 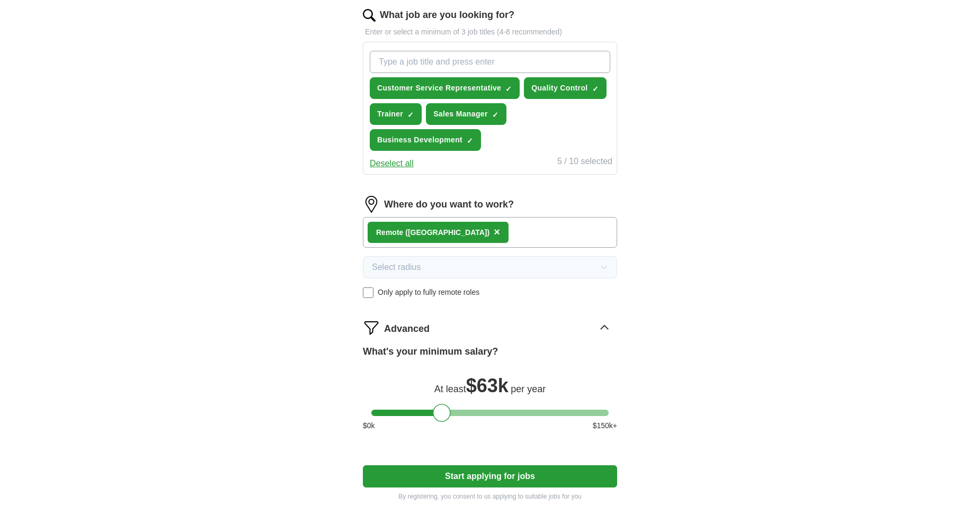 What do you see at coordinates (585, 163) in the screenshot?
I see `div: 5 / 10 selected` at bounding box center [585, 163].